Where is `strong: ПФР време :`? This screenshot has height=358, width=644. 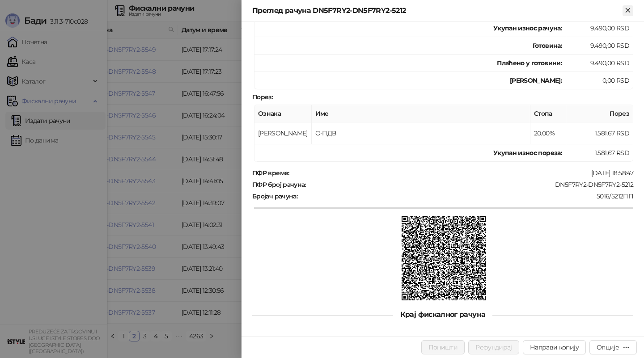
strong: ПФР време : is located at coordinates (270, 173).